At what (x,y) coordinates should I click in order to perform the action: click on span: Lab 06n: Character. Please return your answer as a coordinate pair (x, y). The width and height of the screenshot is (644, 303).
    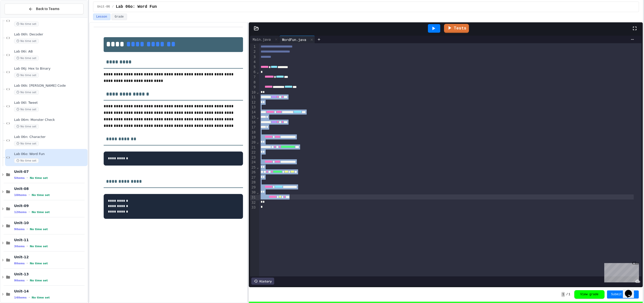
    Looking at the image, I should click on (50, 137).